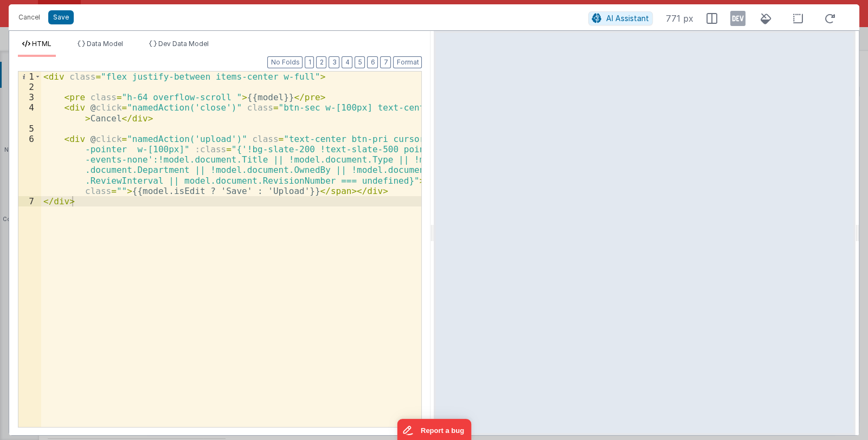 This screenshot has height=440, width=868. Describe the element at coordinates (30, 87) in the screenshot. I see `div: 2` at that location.